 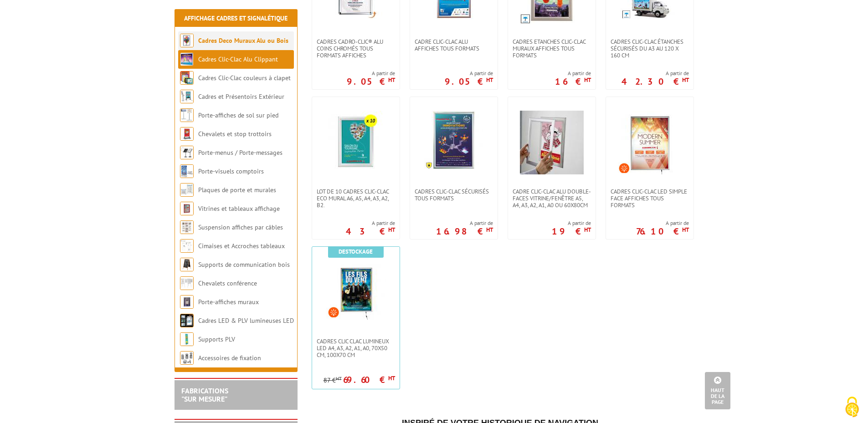 What do you see at coordinates (187, 265) in the screenshot?
I see `img: Supports de communication bois` at bounding box center [187, 265].